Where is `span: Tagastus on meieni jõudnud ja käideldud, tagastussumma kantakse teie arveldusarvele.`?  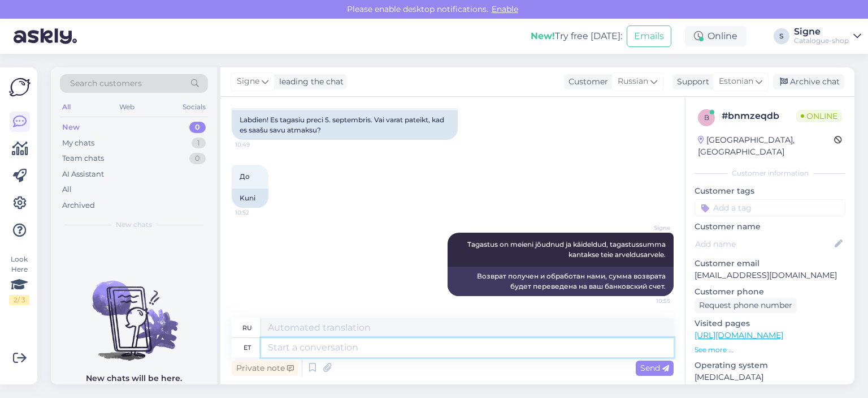
span: Tagastus on meieni jõudnud ja käideldud, tagastussumma kantakse teie arveldusarvele. is located at coordinates (567, 249).